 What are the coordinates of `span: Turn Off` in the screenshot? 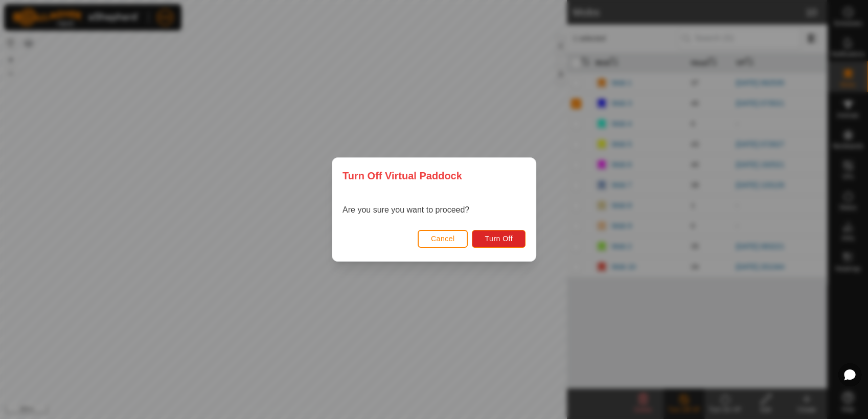 It's located at (498, 238).